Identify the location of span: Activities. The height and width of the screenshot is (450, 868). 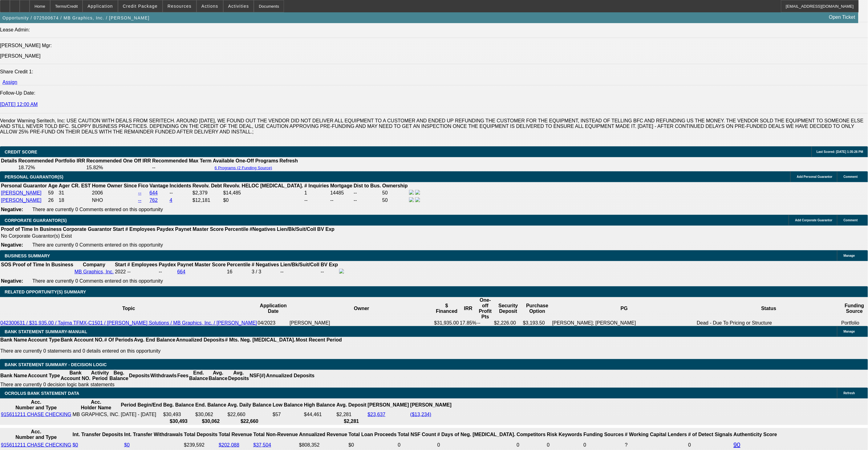
(239, 6).